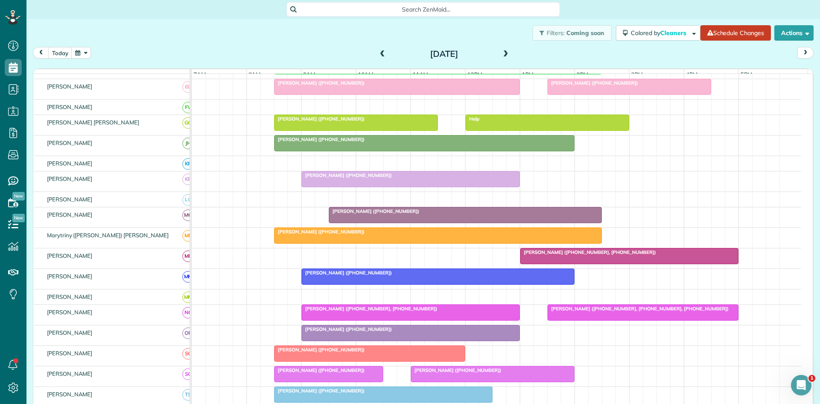 This screenshot has height=404, width=820. I want to click on span: GG, so click(188, 123).